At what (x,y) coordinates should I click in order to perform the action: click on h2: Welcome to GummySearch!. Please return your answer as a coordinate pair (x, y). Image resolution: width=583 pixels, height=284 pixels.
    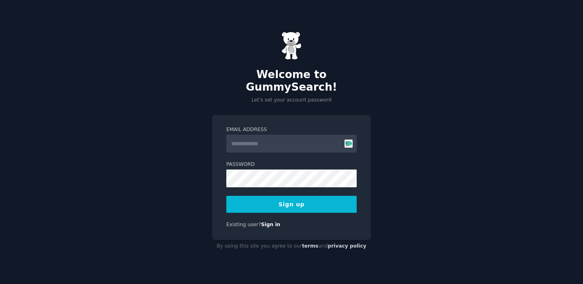
    Looking at the image, I should click on (291, 81).